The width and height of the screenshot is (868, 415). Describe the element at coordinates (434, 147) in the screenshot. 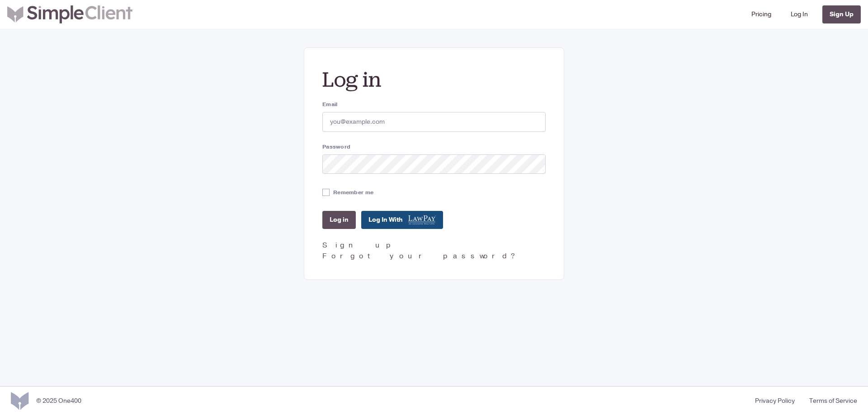

I see `label: Password` at that location.